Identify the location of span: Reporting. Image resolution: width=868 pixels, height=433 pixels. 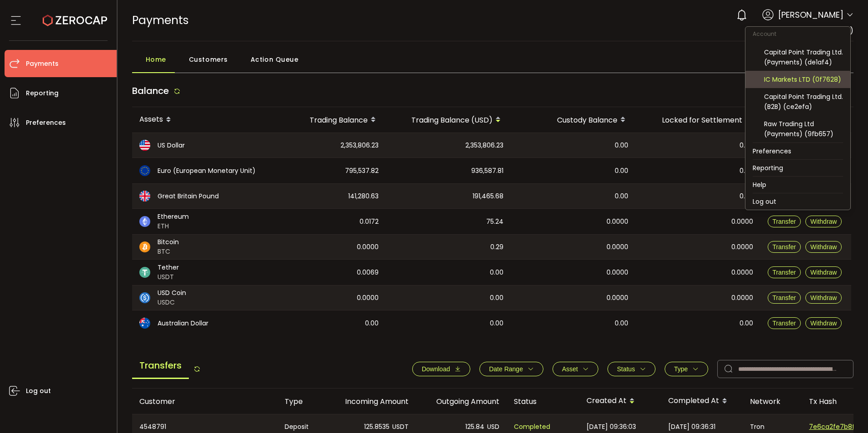
(42, 93).